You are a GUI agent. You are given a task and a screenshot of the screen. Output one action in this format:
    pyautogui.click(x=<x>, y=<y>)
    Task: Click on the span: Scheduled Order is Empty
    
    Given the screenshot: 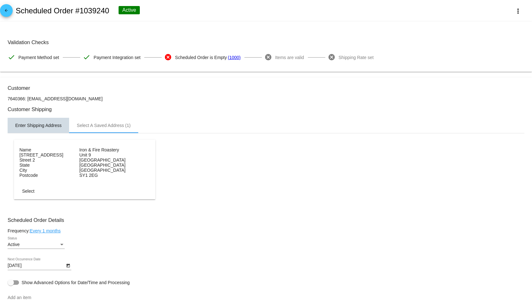 What is the action you would take?
    pyautogui.click(x=201, y=57)
    